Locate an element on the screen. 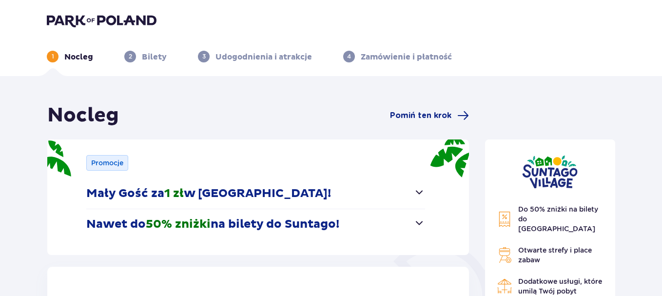 Image resolution: width=662 pixels, height=296 pixels. p: 1 is located at coordinates (53, 57).